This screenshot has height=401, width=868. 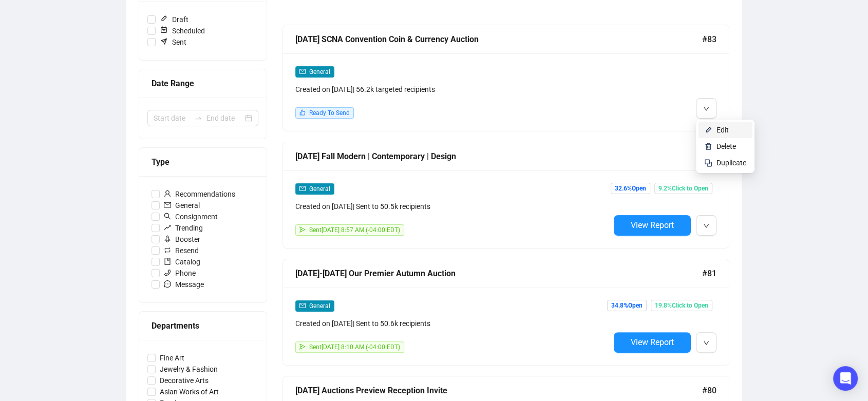 I want to click on span: #81, so click(x=709, y=273).